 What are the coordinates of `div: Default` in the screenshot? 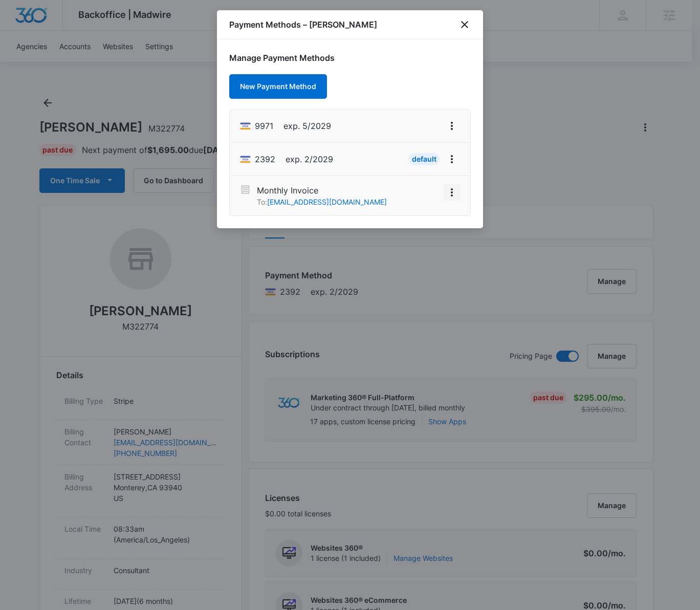 It's located at (424, 159).